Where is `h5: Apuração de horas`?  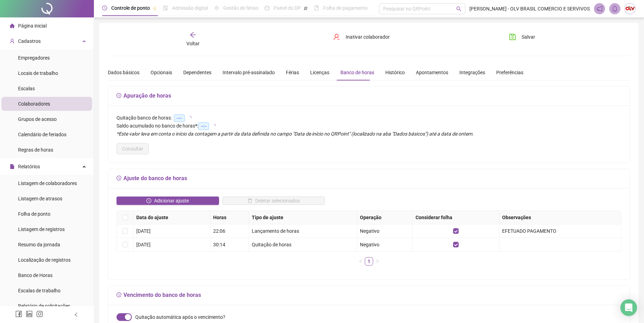 h5: Apuração de horas is located at coordinates (369, 96).